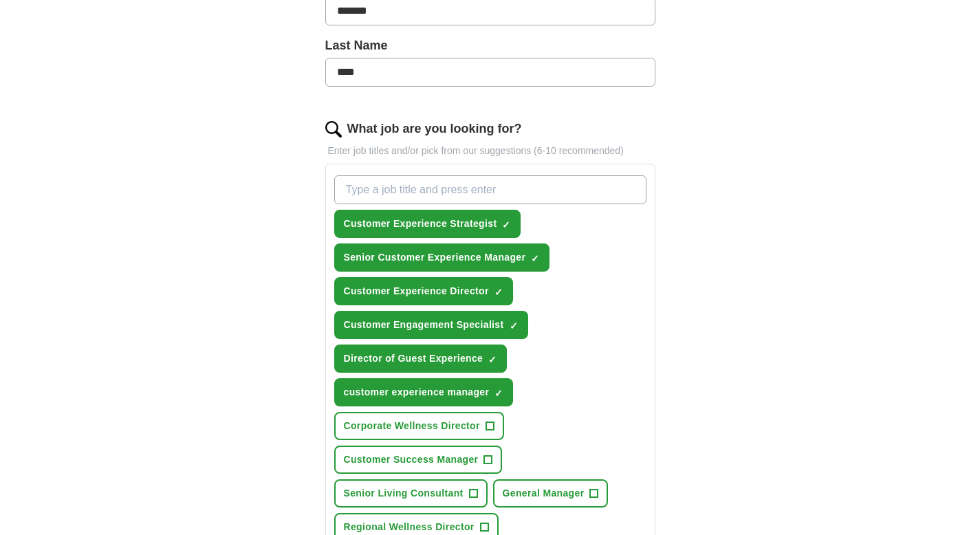  Describe the element at coordinates (411, 459) in the screenshot. I see `span: Customer Success Manager` at that location.